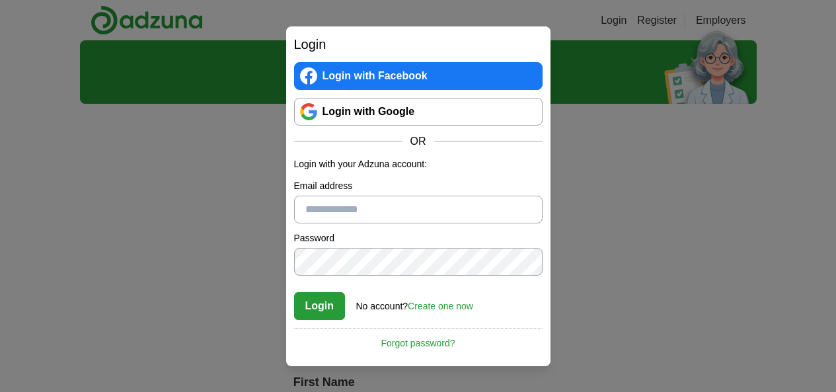 This screenshot has width=836, height=392. What do you see at coordinates (419, 164) in the screenshot?
I see `p: Login with your Adzuna account:` at bounding box center [419, 164].